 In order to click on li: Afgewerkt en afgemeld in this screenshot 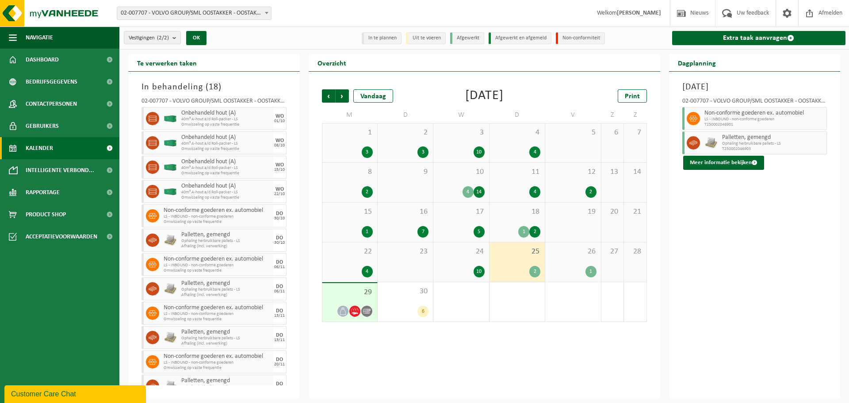, I will do `click(520, 38)`.